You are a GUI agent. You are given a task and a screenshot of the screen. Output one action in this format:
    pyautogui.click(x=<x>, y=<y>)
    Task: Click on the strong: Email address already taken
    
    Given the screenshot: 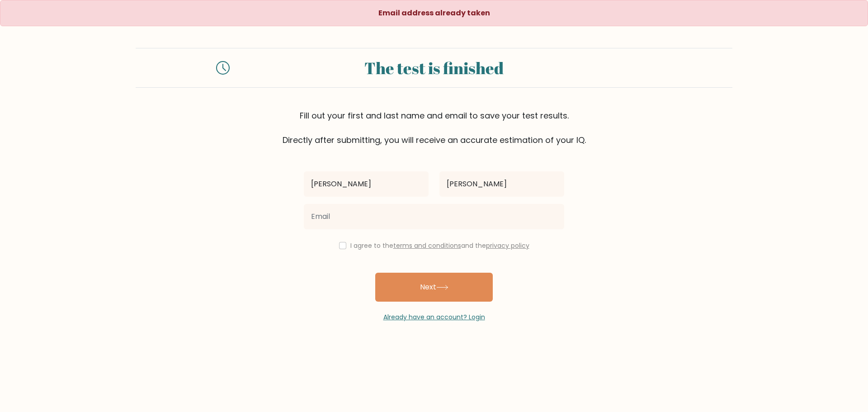 What is the action you would take?
    pyautogui.click(x=434, y=13)
    